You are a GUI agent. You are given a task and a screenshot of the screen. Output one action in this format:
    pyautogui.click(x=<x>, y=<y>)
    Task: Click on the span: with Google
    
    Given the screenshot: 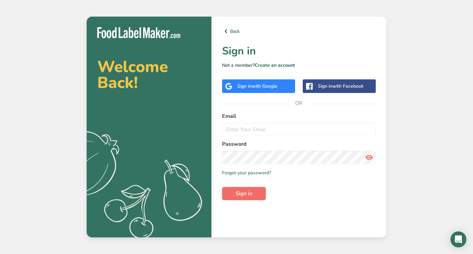 What is the action you would take?
    pyautogui.click(x=264, y=86)
    